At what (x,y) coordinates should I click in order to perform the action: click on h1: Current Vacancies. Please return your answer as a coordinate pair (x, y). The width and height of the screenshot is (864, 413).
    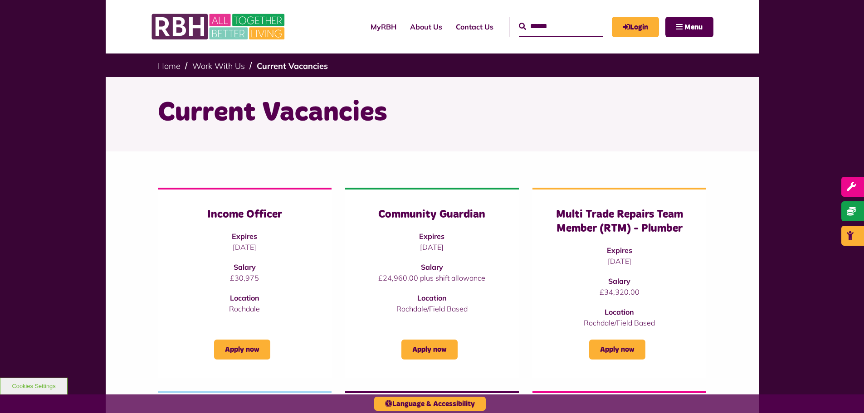
    Looking at the image, I should click on (432, 113).